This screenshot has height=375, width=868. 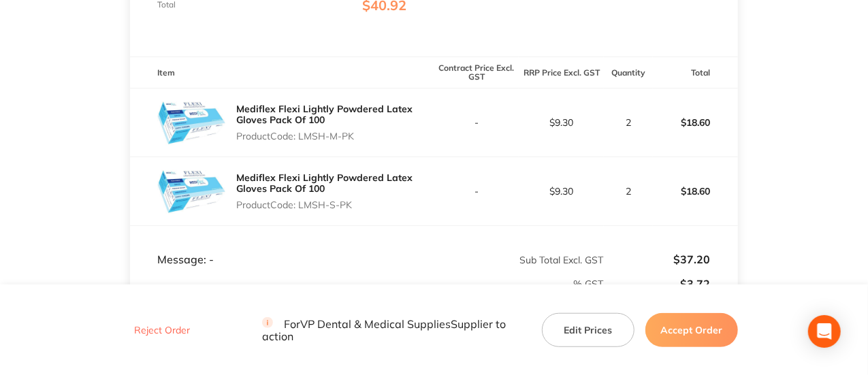 What do you see at coordinates (335, 137) in the screenshot?
I see `p: Product Code: LMSH-M-PK` at bounding box center [335, 137].